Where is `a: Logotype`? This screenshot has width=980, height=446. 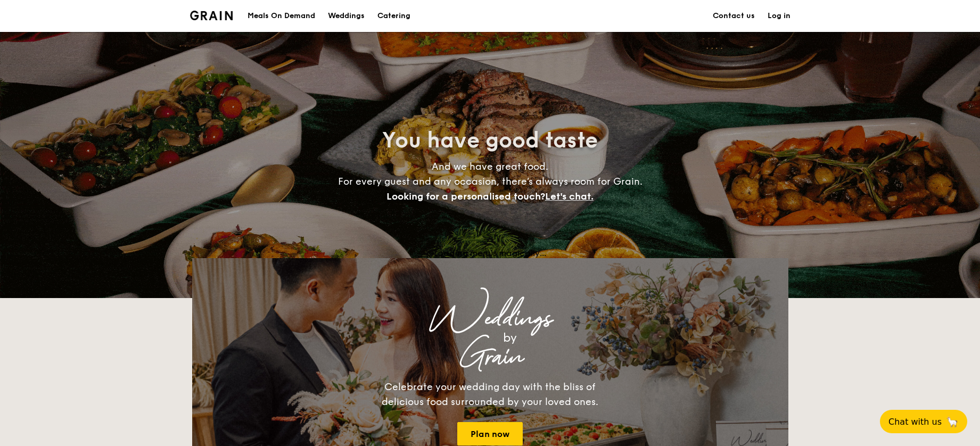 a: Logotype is located at coordinates (211, 15).